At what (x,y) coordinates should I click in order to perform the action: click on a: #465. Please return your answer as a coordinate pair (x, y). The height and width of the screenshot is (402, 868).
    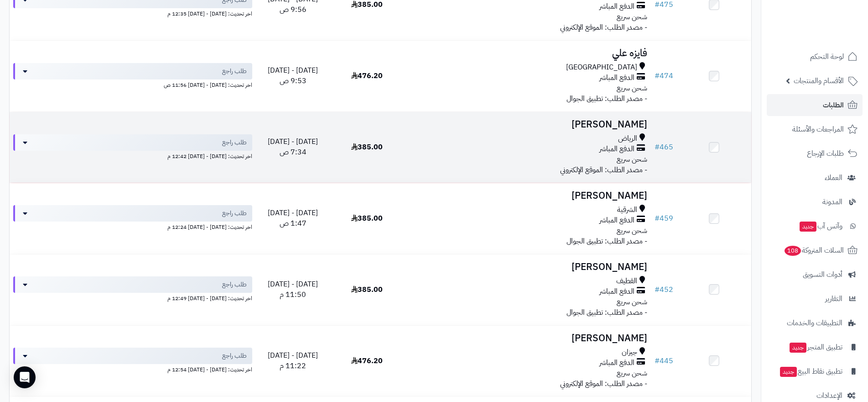
    Looking at the image, I should click on (664, 147).